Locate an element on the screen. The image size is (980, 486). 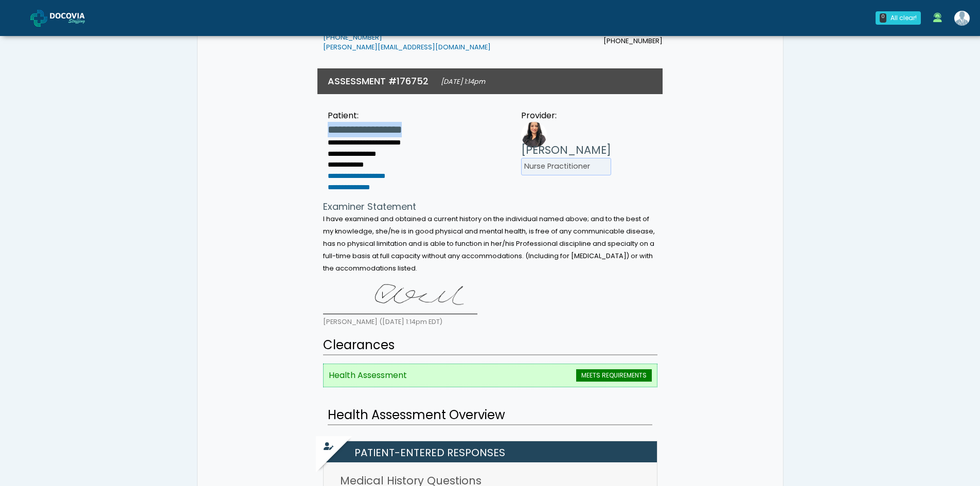
button: Open LiveChat chat widget is located at coordinates (24, 20).